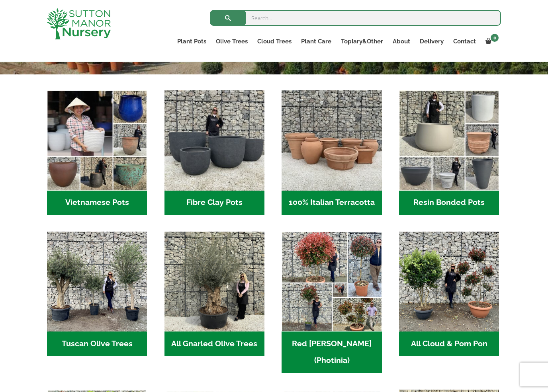  What do you see at coordinates (97, 281) in the screenshot?
I see `img: Home - 7716AD77 15EA 4607 B135 B37375859F10` at bounding box center [97, 281].